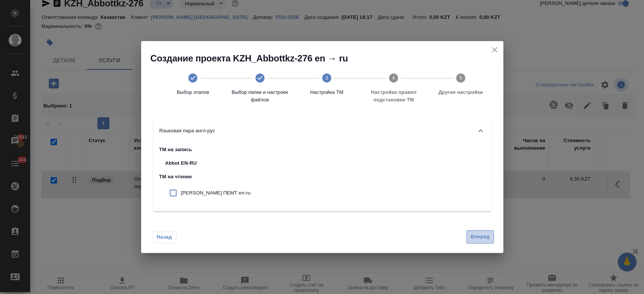  I want to click on text: 4, so click(394, 78).